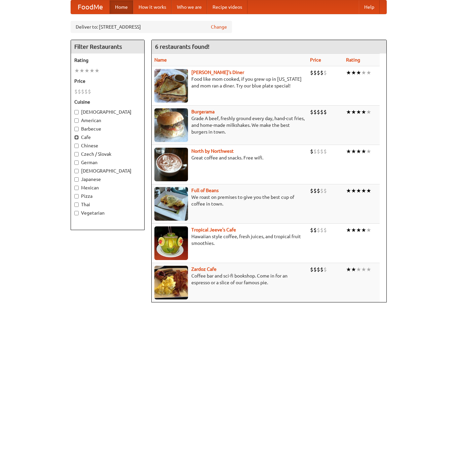 This screenshot has width=457, height=476. Describe the element at coordinates (107, 146) in the screenshot. I see `label: Chinese` at that location.